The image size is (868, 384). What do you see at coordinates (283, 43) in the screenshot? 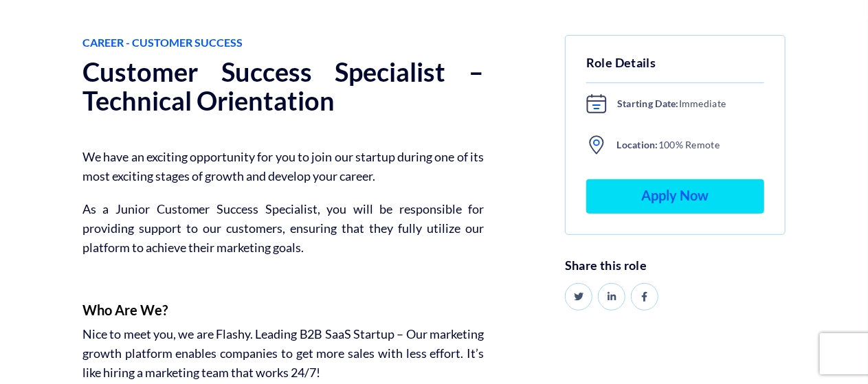
I see `span: Career - Customer Success` at bounding box center [283, 43].